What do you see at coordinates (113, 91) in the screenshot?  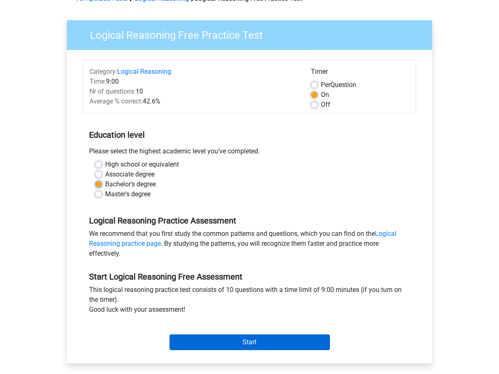 I see `span: Nr of questions:` at bounding box center [113, 91].